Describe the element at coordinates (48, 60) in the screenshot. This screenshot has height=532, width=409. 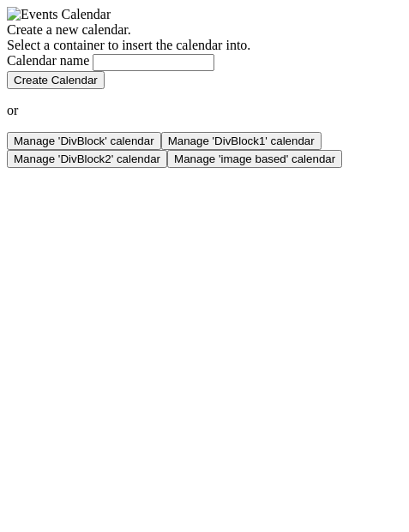
I see `label: Calendar name` at that location.